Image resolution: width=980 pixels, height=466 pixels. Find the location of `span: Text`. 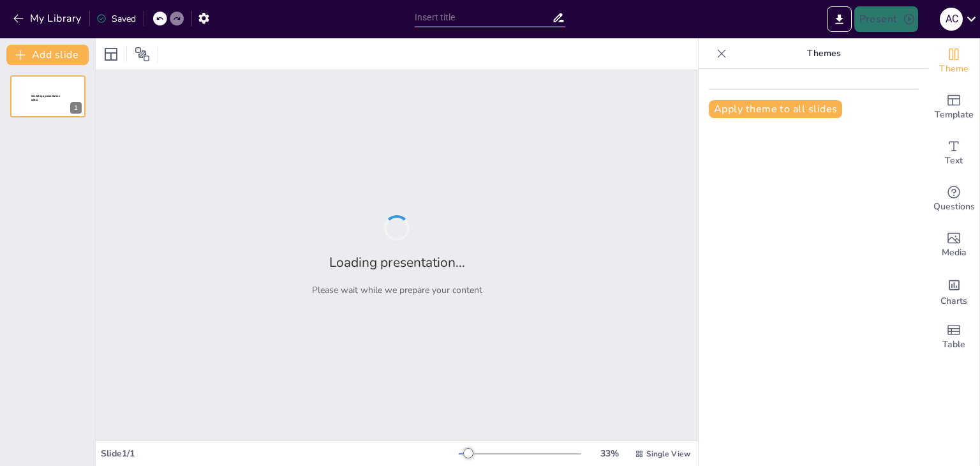

span: Text is located at coordinates (954, 161).